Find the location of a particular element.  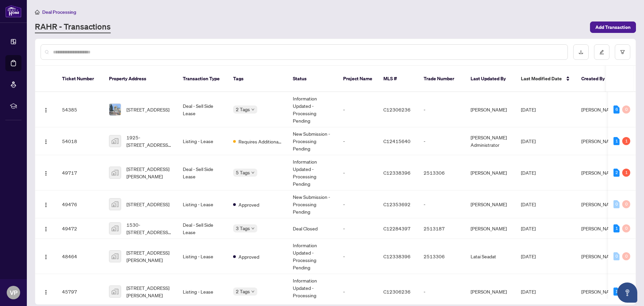

span: Add Transaction is located at coordinates (613, 27).